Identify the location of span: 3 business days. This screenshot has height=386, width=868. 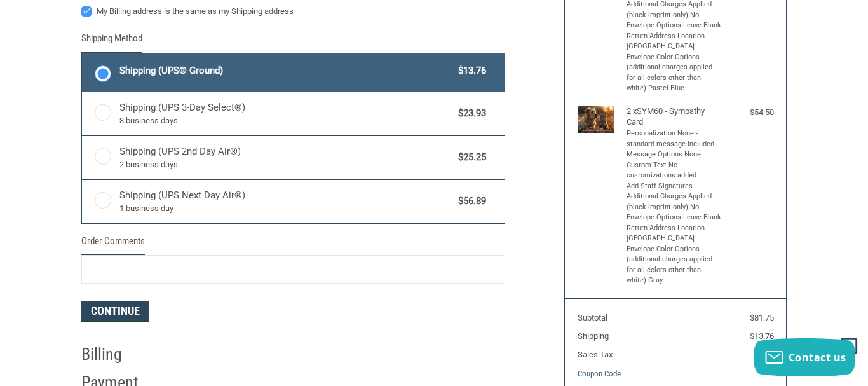
(286, 121).